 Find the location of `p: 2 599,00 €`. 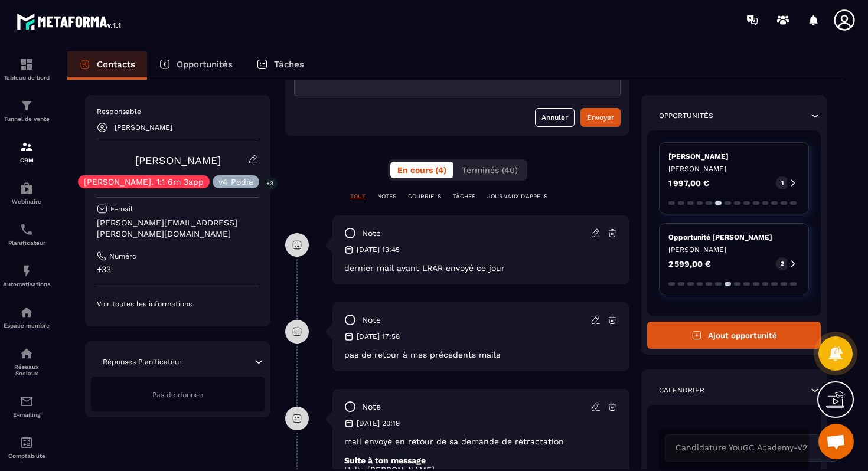

p: 2 599,00 € is located at coordinates (690, 264).